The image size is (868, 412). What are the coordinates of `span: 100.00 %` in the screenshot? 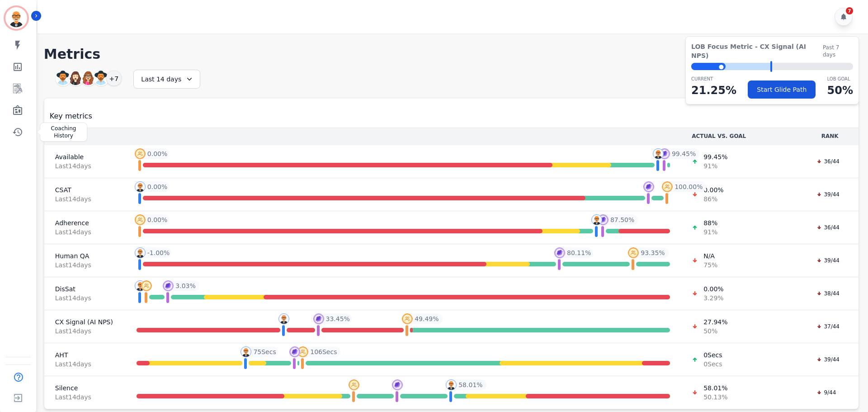 It's located at (688, 187).